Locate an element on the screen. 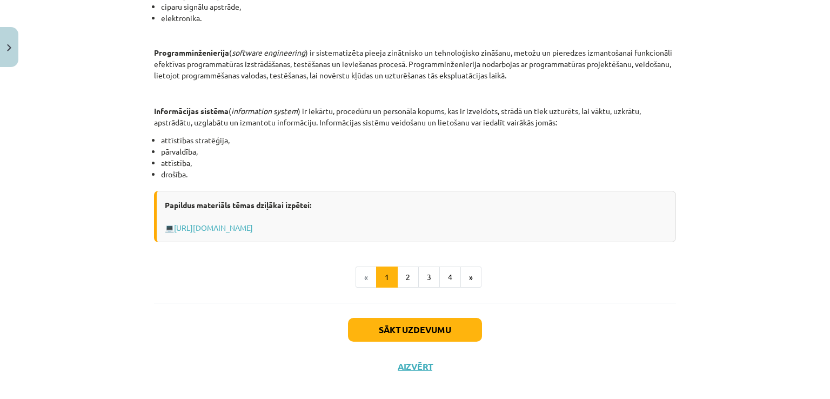 The image size is (830, 399). p: ( ) ir sistematizēta pieeja zinātnisko un tehnoloģisko zināšanu, metožu un pieredzes izmantošanai... is located at coordinates (415, 64).